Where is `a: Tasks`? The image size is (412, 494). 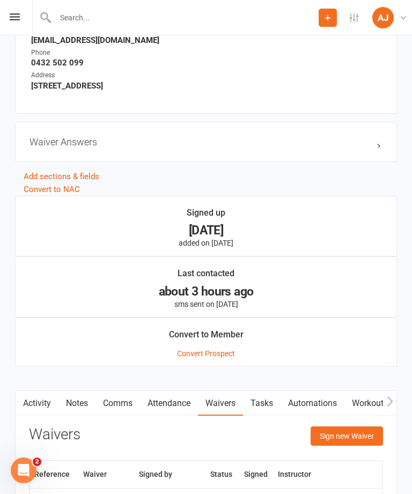
a: Tasks is located at coordinates (262, 403).